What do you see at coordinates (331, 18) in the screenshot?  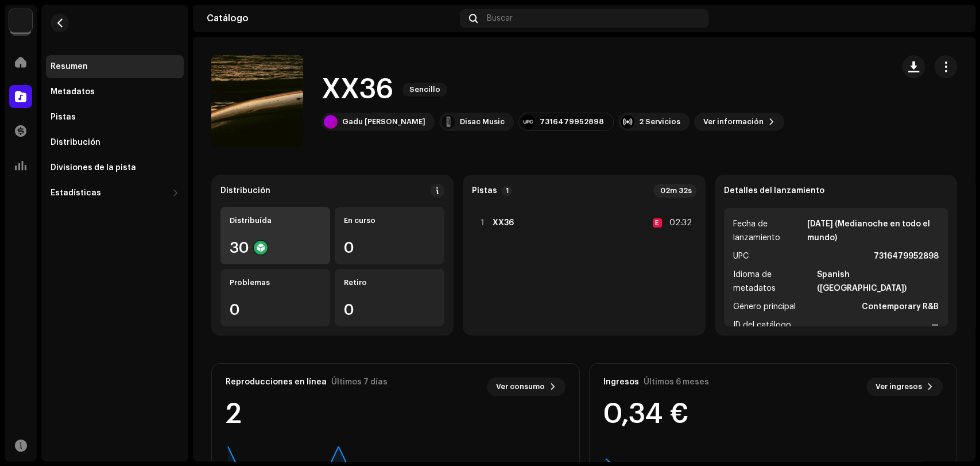 I see `div: Catálogo` at bounding box center [331, 18].